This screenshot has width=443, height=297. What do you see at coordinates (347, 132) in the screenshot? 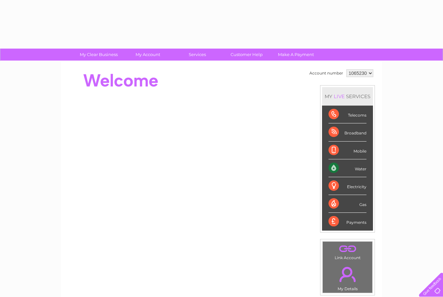
I see `div: Broadband` at bounding box center [347, 132].